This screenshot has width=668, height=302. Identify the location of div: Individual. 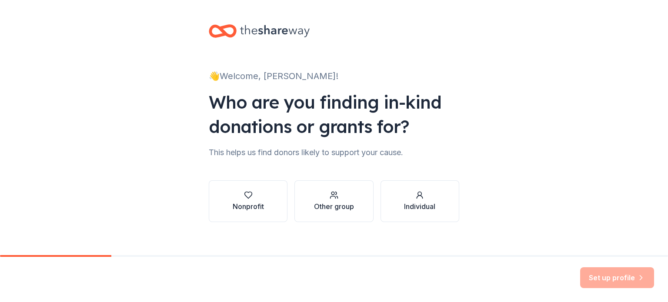
(420, 207).